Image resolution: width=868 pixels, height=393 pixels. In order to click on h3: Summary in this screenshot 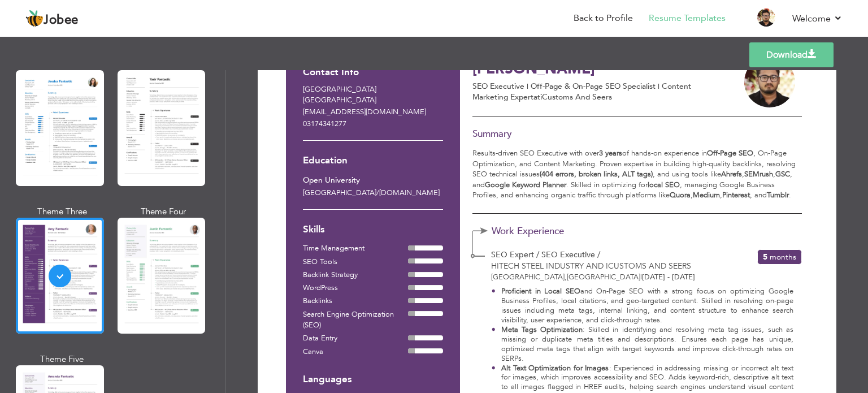, I will do `click(637, 134)`.